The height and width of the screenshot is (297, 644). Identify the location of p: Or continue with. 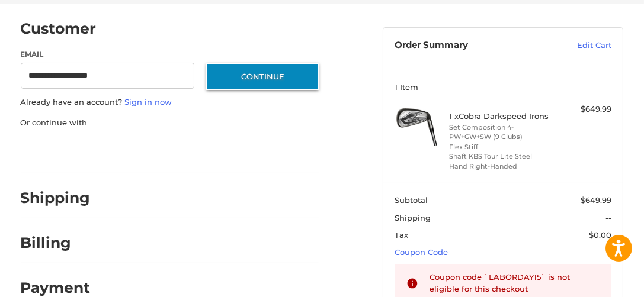
(169, 123).